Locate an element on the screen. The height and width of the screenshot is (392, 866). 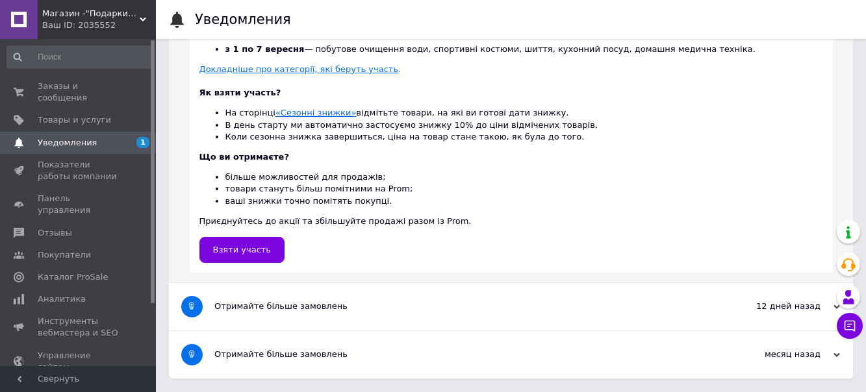
button: Чат с покупателем is located at coordinates (850, 326).